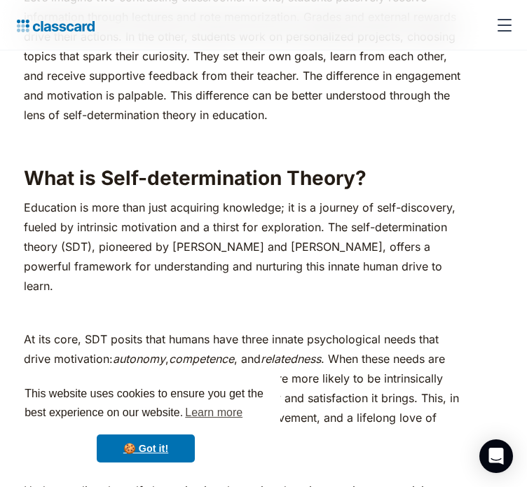  Describe the element at coordinates (214, 413) in the screenshot. I see `a: learn more about cookies` at that location.